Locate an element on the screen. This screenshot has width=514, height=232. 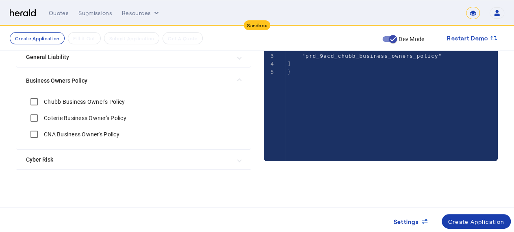
div: 4 is located at coordinates (269, 64).